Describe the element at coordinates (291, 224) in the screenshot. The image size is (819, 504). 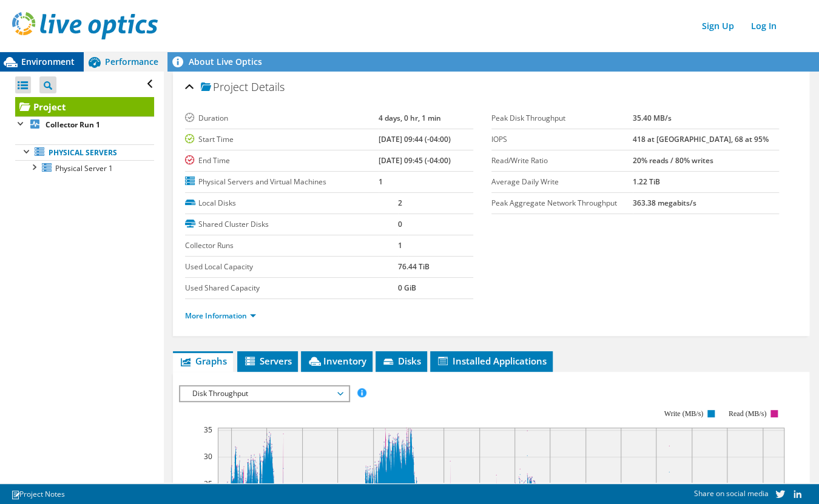
I see `label: Shared Cluster Disks` at that location.